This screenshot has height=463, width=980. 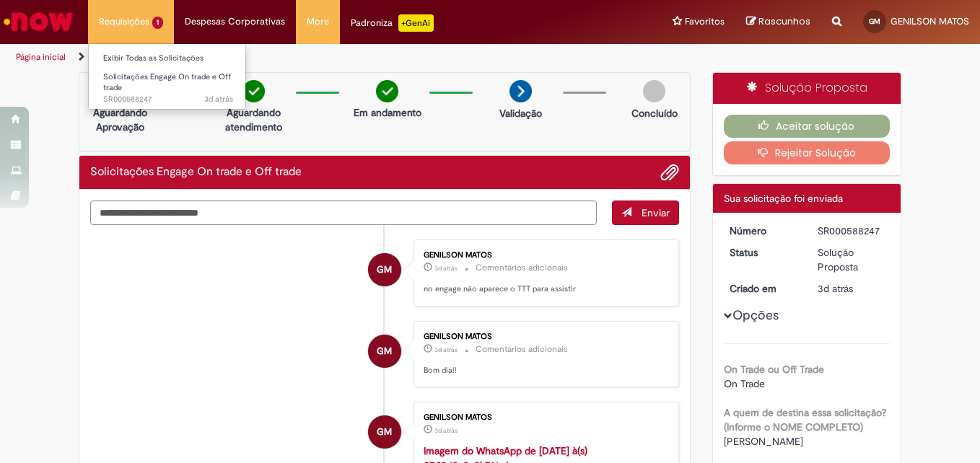 I want to click on span: SR000588247, so click(x=168, y=99).